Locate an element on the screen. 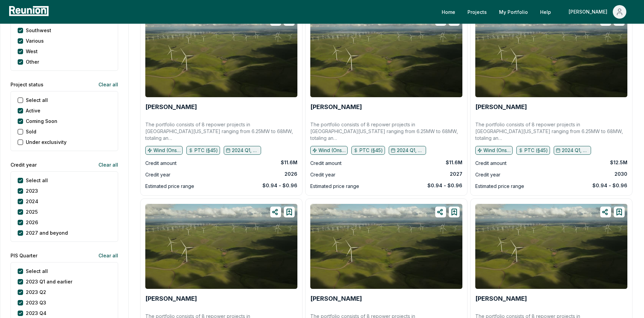  nav: Main is located at coordinates (536, 12).